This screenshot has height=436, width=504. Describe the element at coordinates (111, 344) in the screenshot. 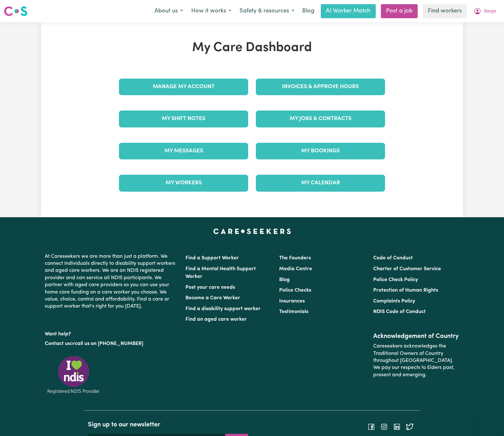

I see `p: or` at that location.